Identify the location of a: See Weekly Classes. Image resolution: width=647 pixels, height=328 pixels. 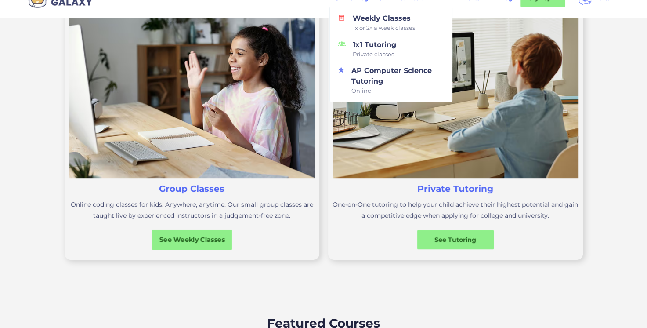
(192, 240).